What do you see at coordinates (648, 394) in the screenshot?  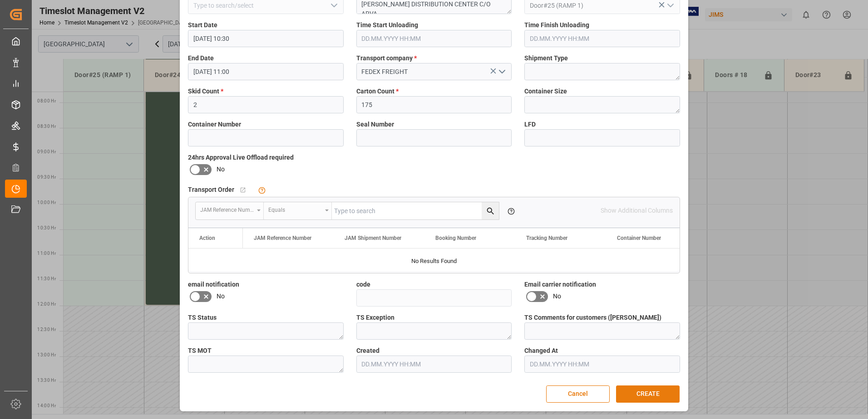 I see `button: CREATE` at bounding box center [648, 394].